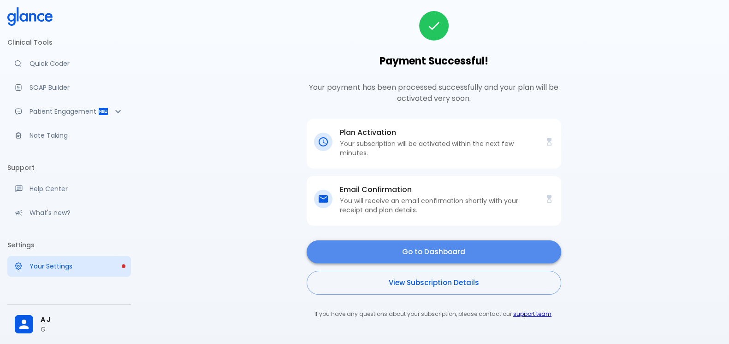 The image size is (729, 344). What do you see at coordinates (69, 42) in the screenshot?
I see `li: Clinical Tools` at bounding box center [69, 42].